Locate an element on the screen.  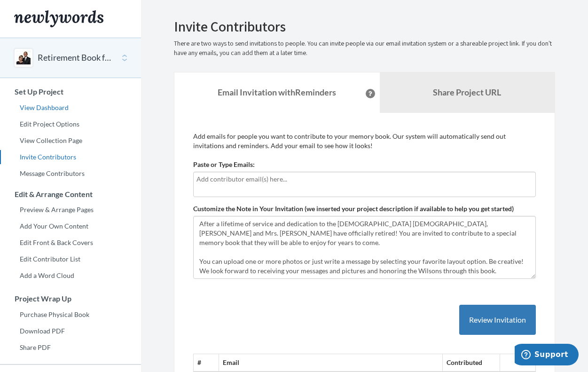
th: Email is located at coordinates (331, 363).